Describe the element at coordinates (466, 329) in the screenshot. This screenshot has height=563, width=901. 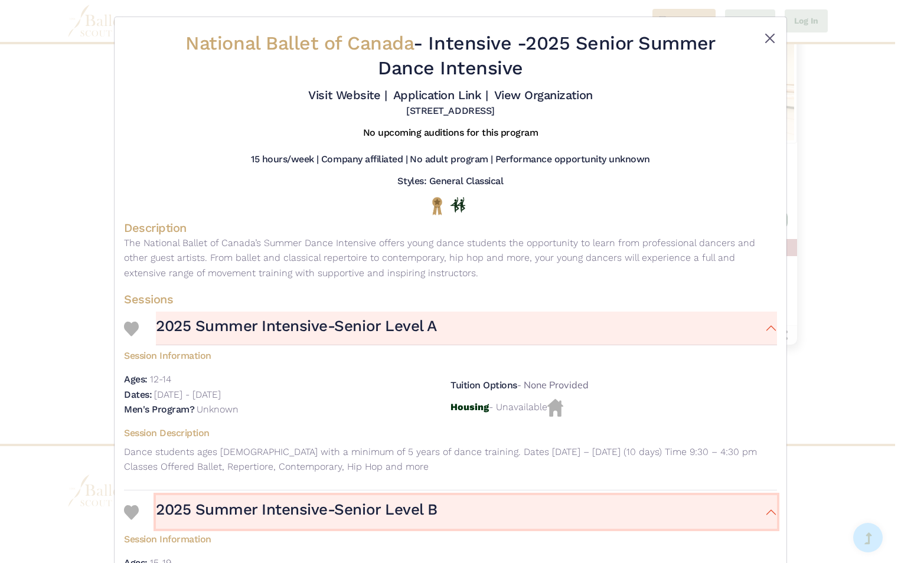
I see `button: 2025 Summer Intensive-Senior Level A` at that location.